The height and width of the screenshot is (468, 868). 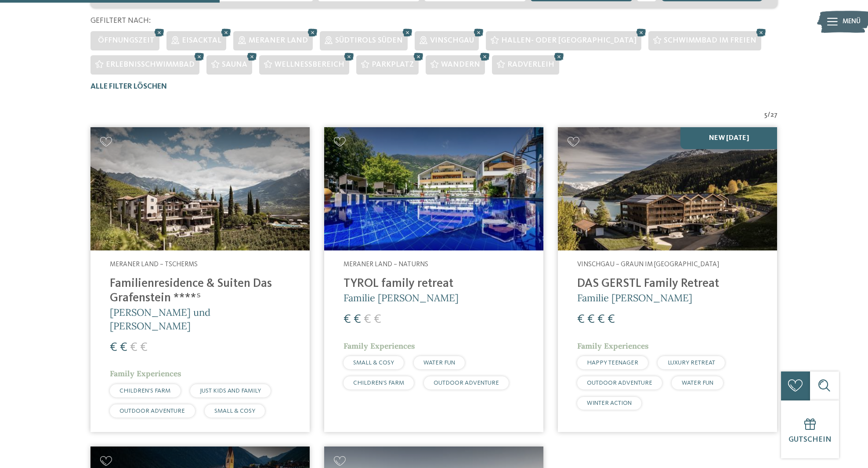 I want to click on span: 27, so click(x=774, y=115).